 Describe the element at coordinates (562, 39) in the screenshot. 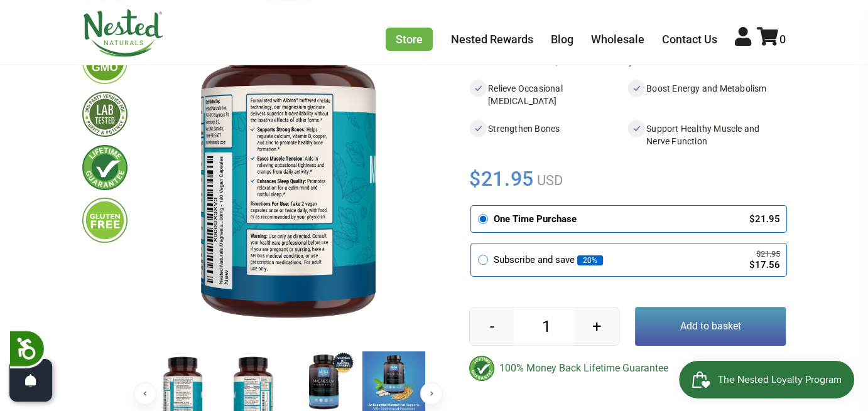

I see `a: Blog` at that location.